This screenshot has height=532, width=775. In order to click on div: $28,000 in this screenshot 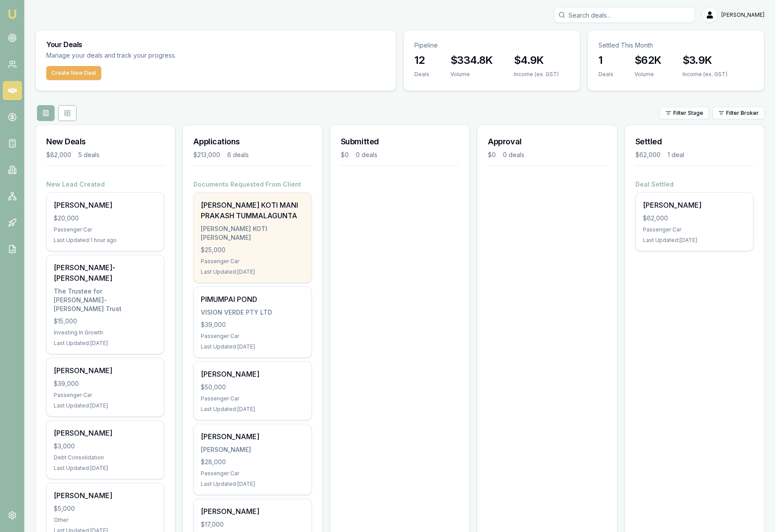, I will do `click(252, 462)`.